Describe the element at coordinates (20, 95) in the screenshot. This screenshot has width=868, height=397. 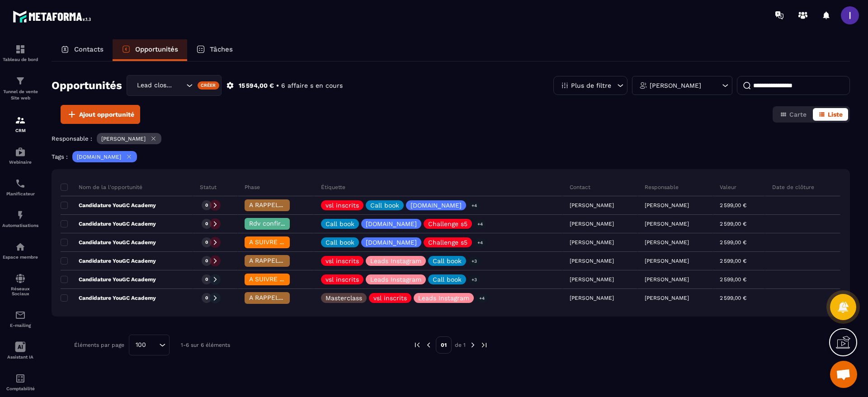
I see `p: Tunnel de vente Site web` at that location.